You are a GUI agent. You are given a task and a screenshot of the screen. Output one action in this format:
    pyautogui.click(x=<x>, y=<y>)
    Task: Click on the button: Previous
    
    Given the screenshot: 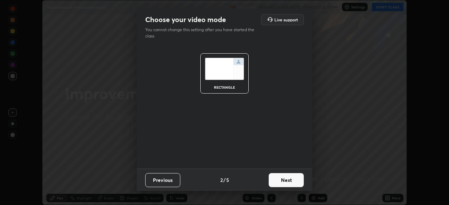 What is the action you would take?
    pyautogui.click(x=163, y=180)
    